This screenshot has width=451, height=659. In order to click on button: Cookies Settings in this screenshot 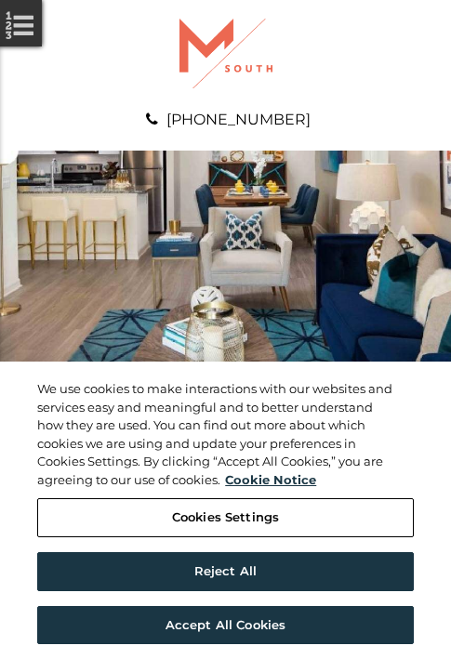, I will do `click(225, 518)`.